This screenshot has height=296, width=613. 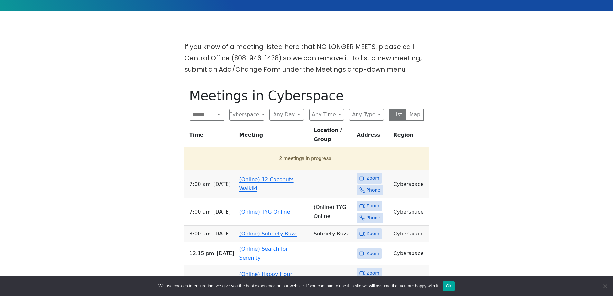 I want to click on th: Time, so click(x=211, y=136).